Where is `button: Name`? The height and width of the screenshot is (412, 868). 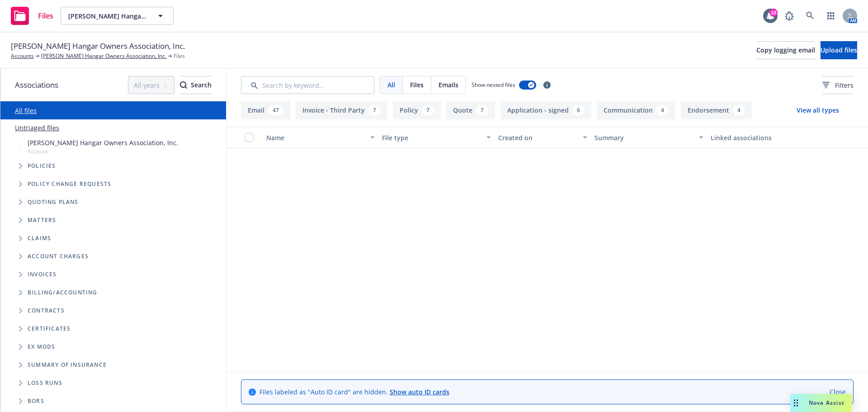 button: Name is located at coordinates (320, 138).